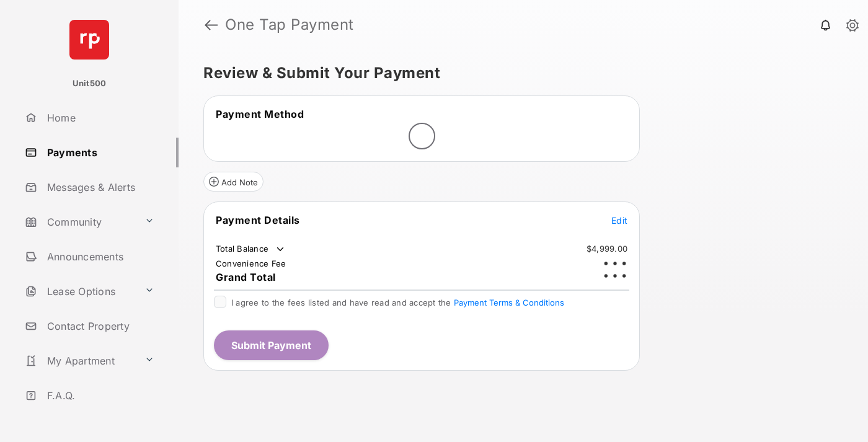  What do you see at coordinates (606, 249) in the screenshot?
I see `td: $4,999.00` at bounding box center [606, 249].